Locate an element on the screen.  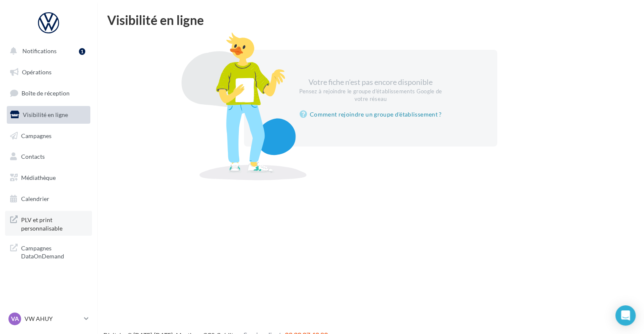
div: 1 is located at coordinates (82, 52).